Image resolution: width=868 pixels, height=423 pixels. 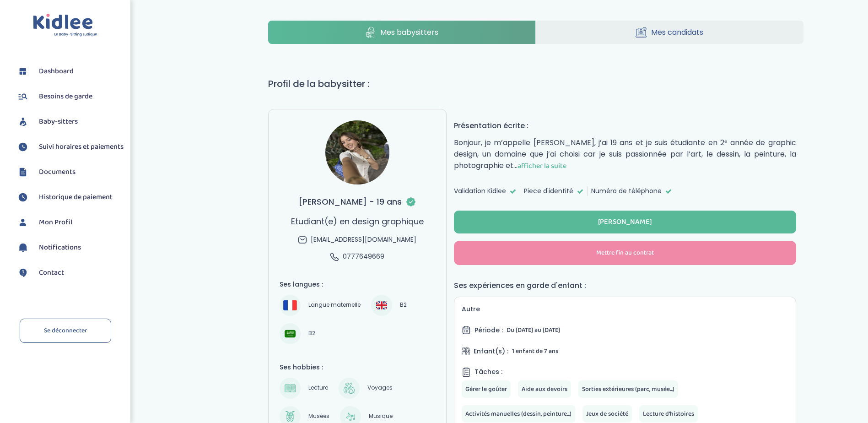 I want to click on span: Aide aux devoirs, so click(x=545, y=389).